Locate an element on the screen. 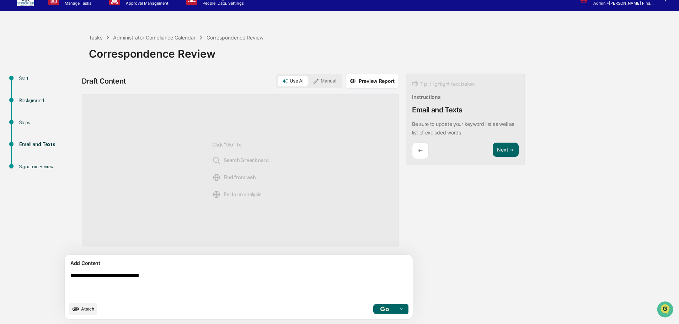 The height and width of the screenshot is (324, 679). div: Start new chat is located at coordinates (70, 104).